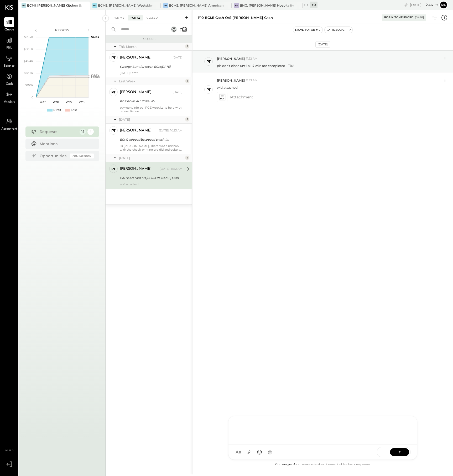 The width and height of the screenshot is (453, 476). I want to click on div: BS, so click(166, 5).